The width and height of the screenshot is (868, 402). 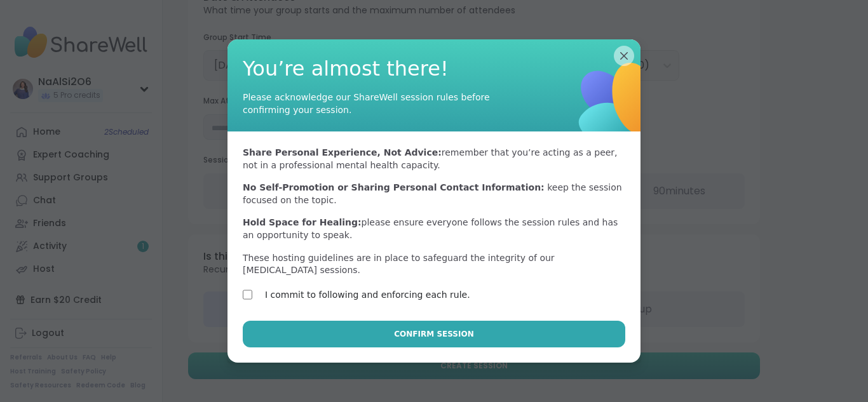 I want to click on span: Confirm Session, so click(x=434, y=334).